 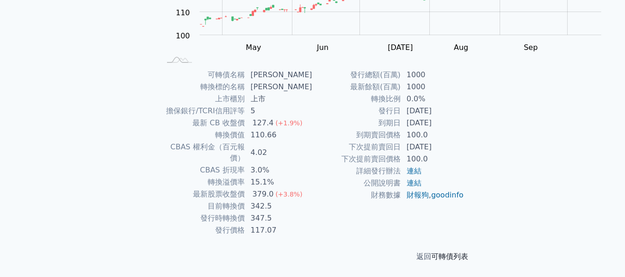 What do you see at coordinates (203, 135) in the screenshot?
I see `td: 轉換價值` at bounding box center [203, 135].